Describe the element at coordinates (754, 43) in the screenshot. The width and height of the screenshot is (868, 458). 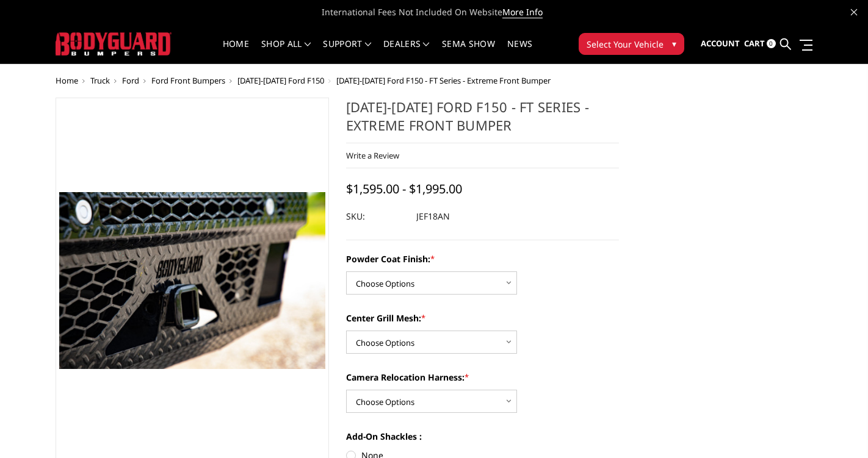
I see `span: Cart` at that location.